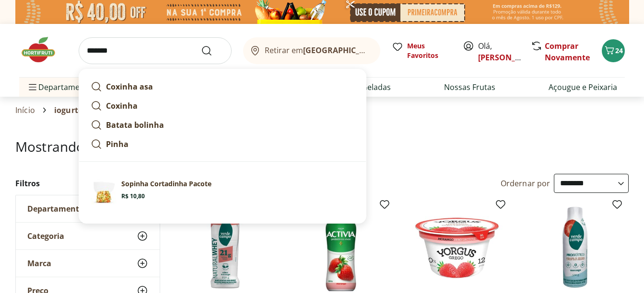 Image resolution: width=644 pixels, height=293 pixels. What do you see at coordinates (223, 145) in the screenshot?
I see `a: Pinha` at bounding box center [223, 145].